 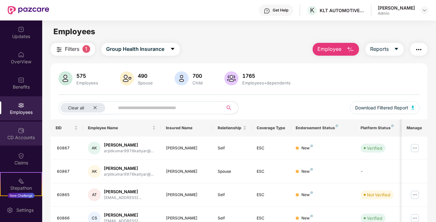 What do you see at coordinates (323, 128) in the screenshot?
I see `div: Endorsement Status` at bounding box center [323, 128].